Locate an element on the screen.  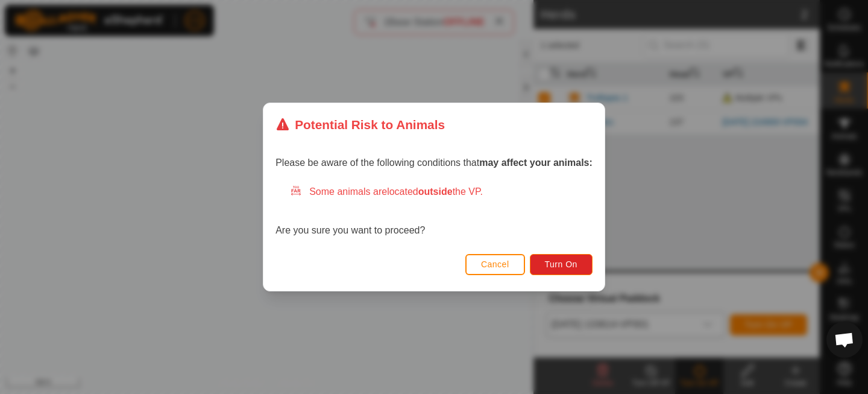
span: Cancel is located at coordinates (495, 264).